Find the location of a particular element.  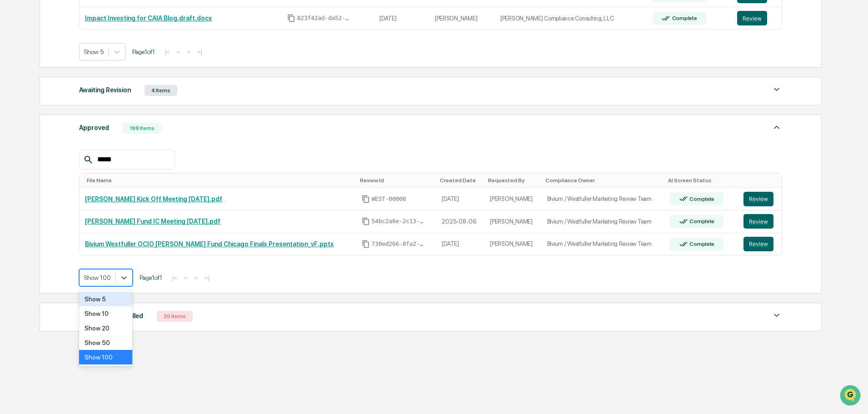

span: 730ed266-8fa2-4fc0-b951-ad2ae66d8b98 is located at coordinates (399, 244).